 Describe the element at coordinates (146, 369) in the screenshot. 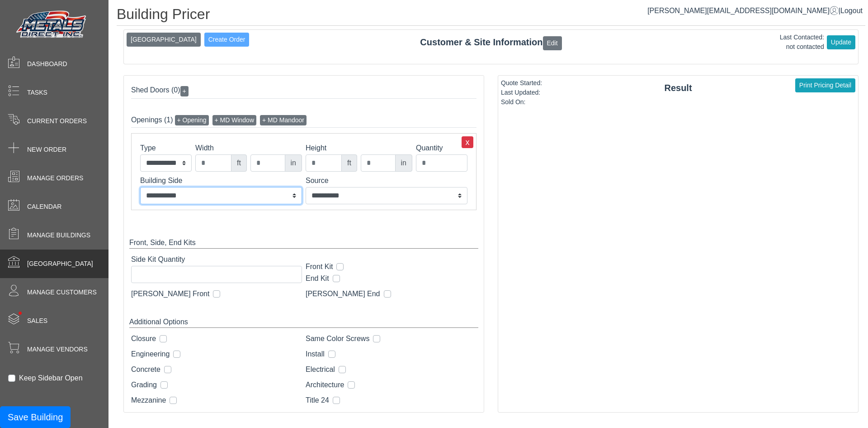

I see `label: Concrete` at that location.